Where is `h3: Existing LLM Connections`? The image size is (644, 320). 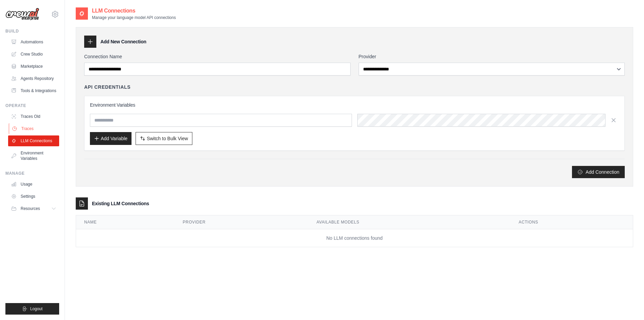
h3: Existing LLM Connections is located at coordinates (120, 204).